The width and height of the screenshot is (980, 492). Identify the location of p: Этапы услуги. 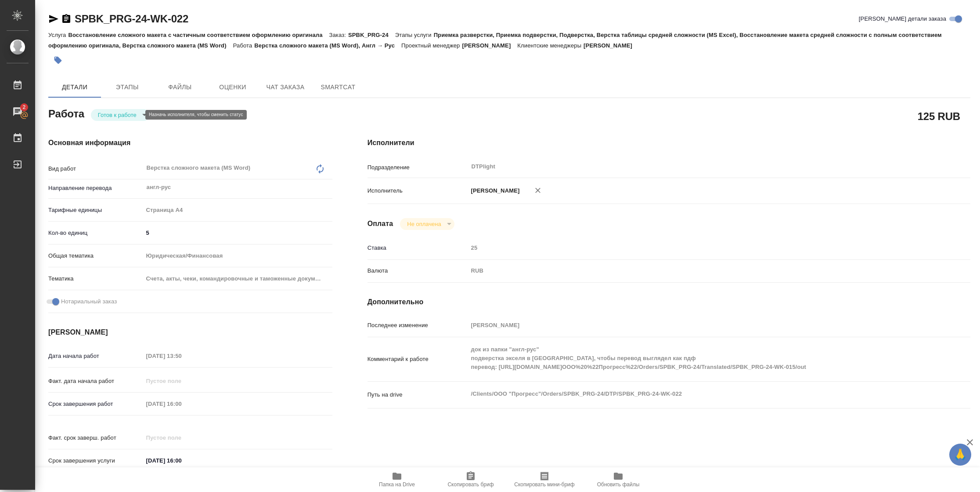
(415, 34).